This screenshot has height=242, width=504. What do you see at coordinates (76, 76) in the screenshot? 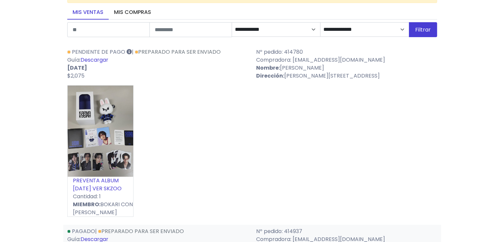
I see `span: $2,075` at bounding box center [76, 76].